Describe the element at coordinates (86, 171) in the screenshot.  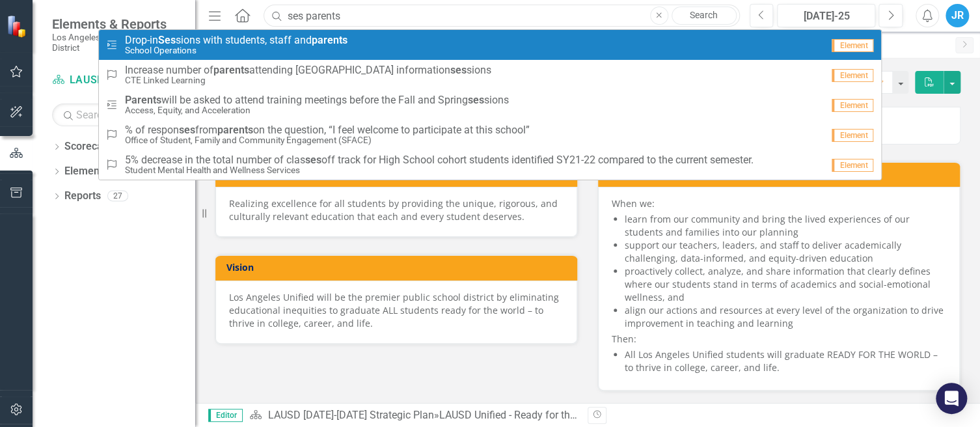
I see `a: Elements` at that location.